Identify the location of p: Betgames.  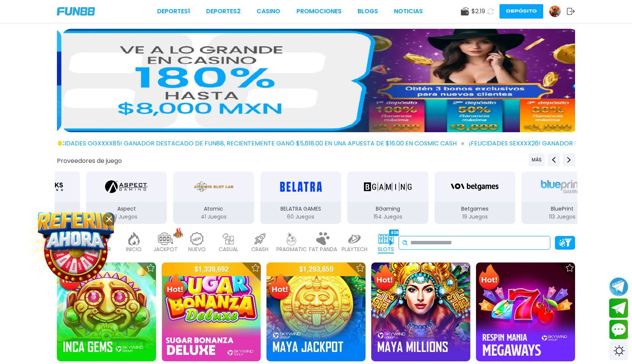
(475, 209).